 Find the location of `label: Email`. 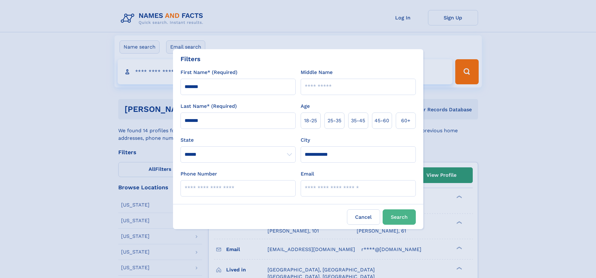

label: Email is located at coordinates (307, 174).